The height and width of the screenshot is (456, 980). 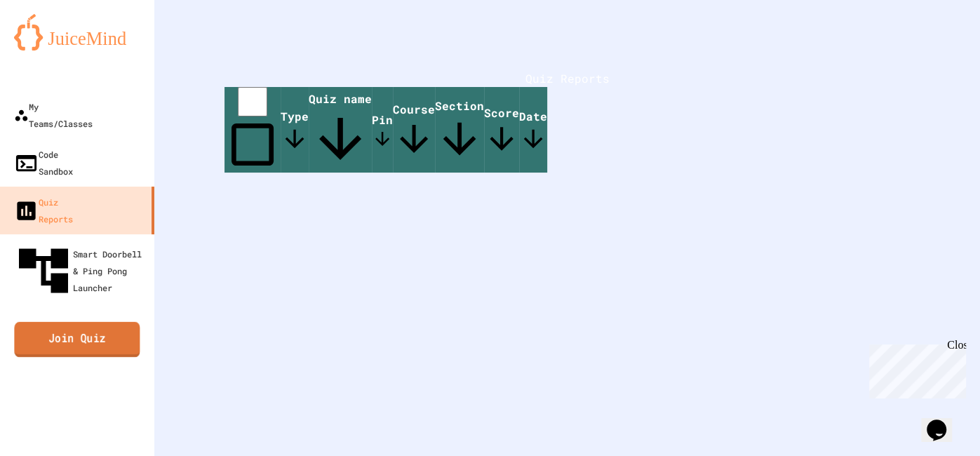 I want to click on div: Smart Doorbell & Ping Pong Launcher, so click(x=81, y=270).